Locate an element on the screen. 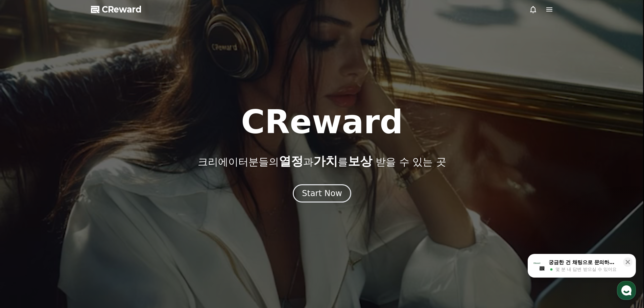  p: 크리에이터분들의 과 를 받을 수 있는 곳 is located at coordinates (322, 162).